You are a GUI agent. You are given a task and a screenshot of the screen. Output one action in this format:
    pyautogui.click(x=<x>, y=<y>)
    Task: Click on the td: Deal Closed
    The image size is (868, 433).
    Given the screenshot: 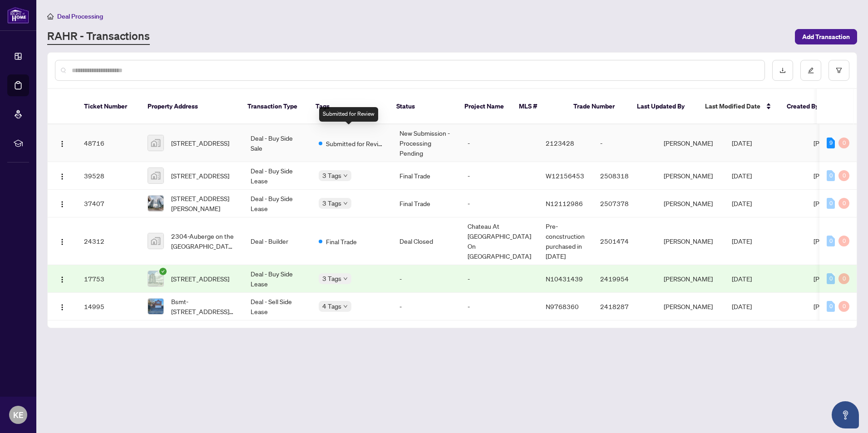 What is the action you would take?
    pyautogui.click(x=426, y=241)
    